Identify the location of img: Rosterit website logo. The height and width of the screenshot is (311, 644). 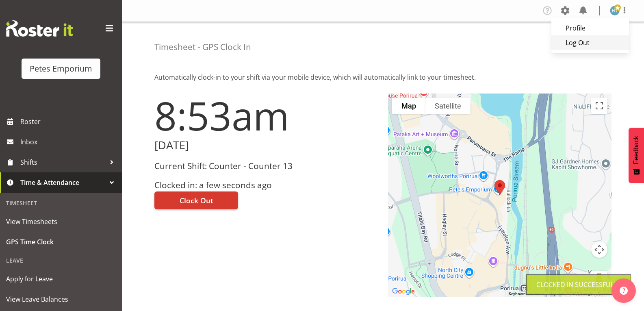
(39, 29).